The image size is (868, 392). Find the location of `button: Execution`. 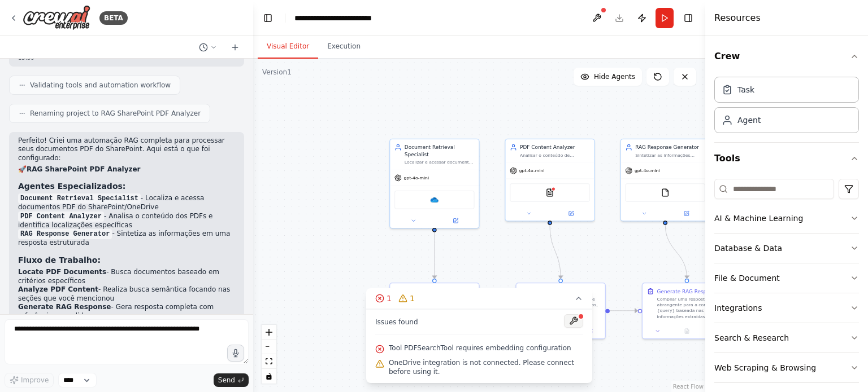

button: Execution is located at coordinates (343, 47).